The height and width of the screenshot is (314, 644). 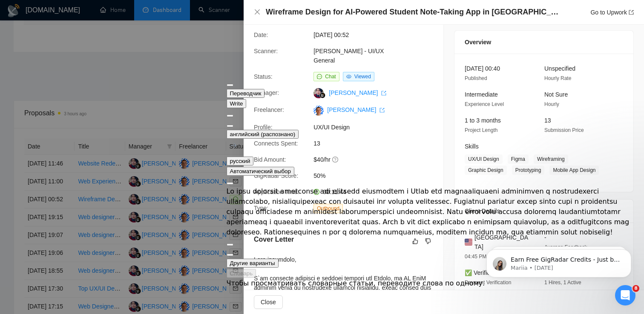 I want to click on span: Viewed, so click(x=363, y=77).